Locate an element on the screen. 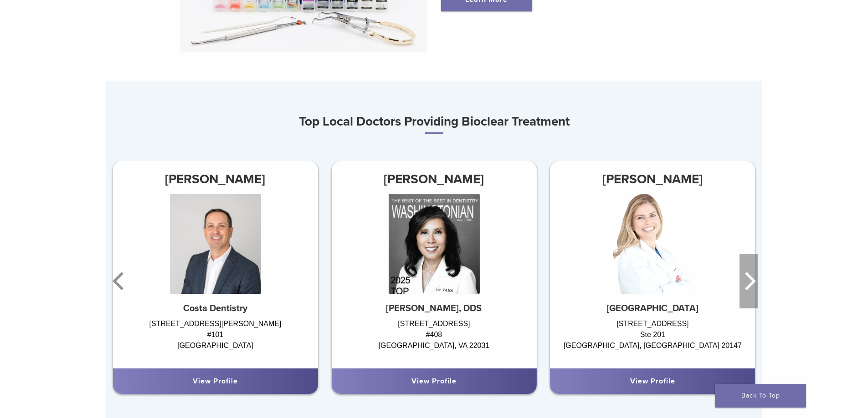 This screenshot has width=868, height=418. img: Dr. Shane Costa is located at coordinates (215, 244).